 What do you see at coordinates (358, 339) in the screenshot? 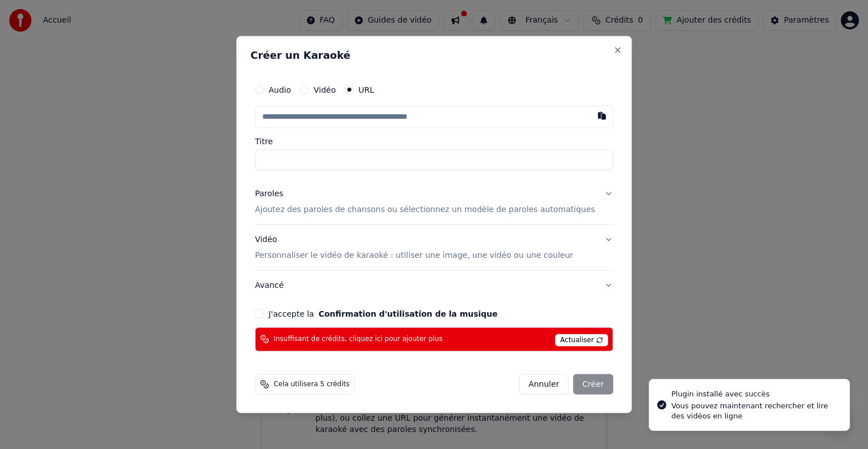
I see `span: Insuffisant de crédits, cliquez ici pour ajouter plus` at bounding box center [358, 339].